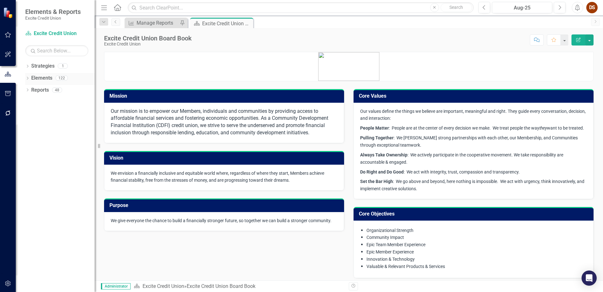 Image resolution: width=603 pixels, height=292 pixels. I want to click on span: Elements & Reports, so click(53, 12).